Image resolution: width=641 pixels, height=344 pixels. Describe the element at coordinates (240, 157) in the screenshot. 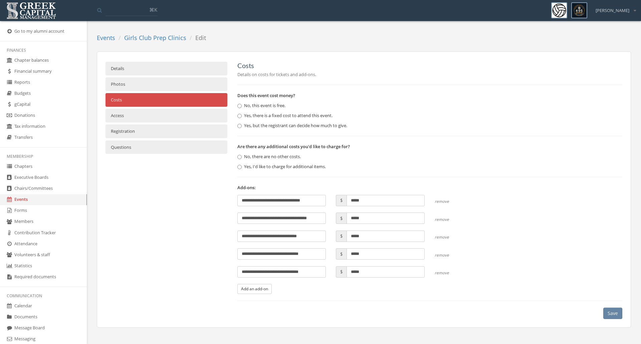

I see `input: No, there are no other costs.` at that location.